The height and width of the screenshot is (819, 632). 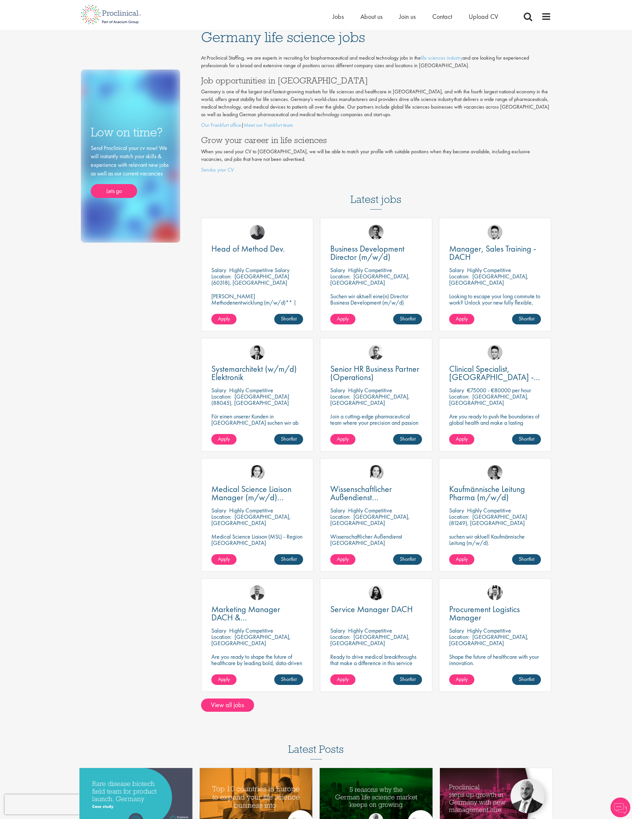 What do you see at coordinates (376, 352) in the screenshot?
I see `a: Niklas Kaminski` at bounding box center [376, 352].